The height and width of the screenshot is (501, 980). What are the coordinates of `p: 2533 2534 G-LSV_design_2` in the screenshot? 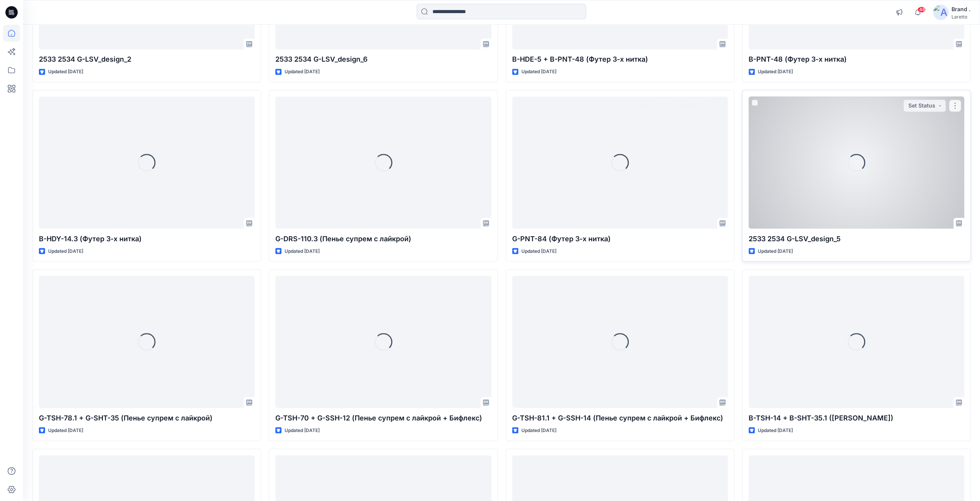 It's located at (147, 60).